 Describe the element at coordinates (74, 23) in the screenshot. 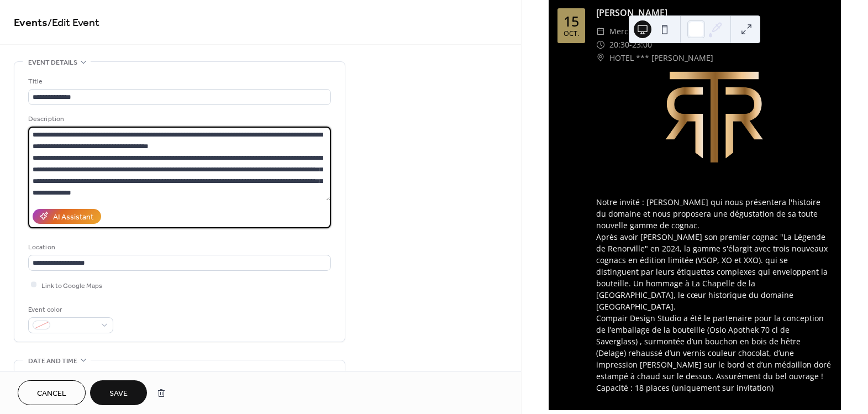

I see `span: / Edit Event` at that location.